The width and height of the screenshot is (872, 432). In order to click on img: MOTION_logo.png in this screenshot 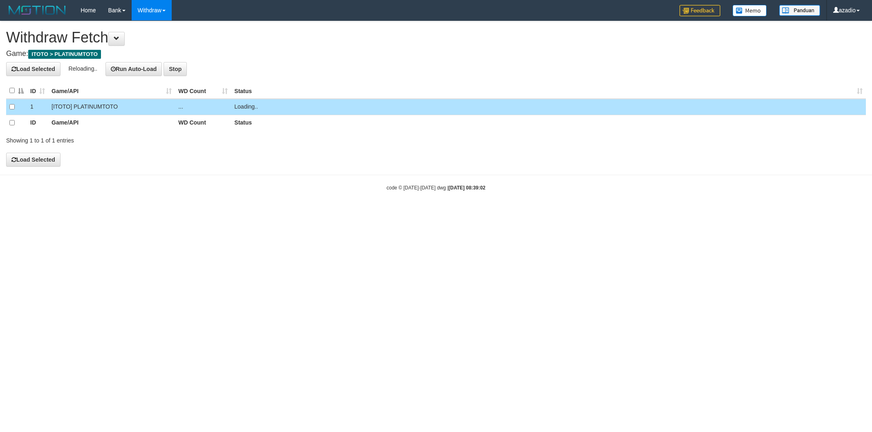, I will do `click(37, 10)`.